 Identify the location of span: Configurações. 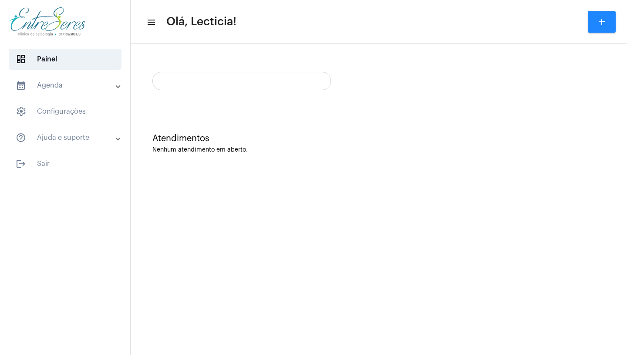
(65, 112).